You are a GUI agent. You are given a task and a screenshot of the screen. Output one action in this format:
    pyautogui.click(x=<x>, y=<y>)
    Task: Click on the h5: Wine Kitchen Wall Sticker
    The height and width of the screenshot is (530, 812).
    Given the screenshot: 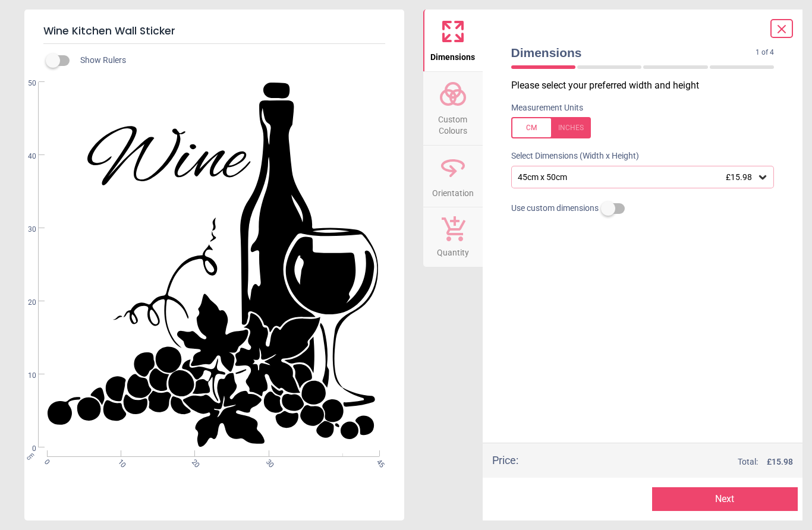 What is the action you would take?
    pyautogui.click(x=214, y=31)
    